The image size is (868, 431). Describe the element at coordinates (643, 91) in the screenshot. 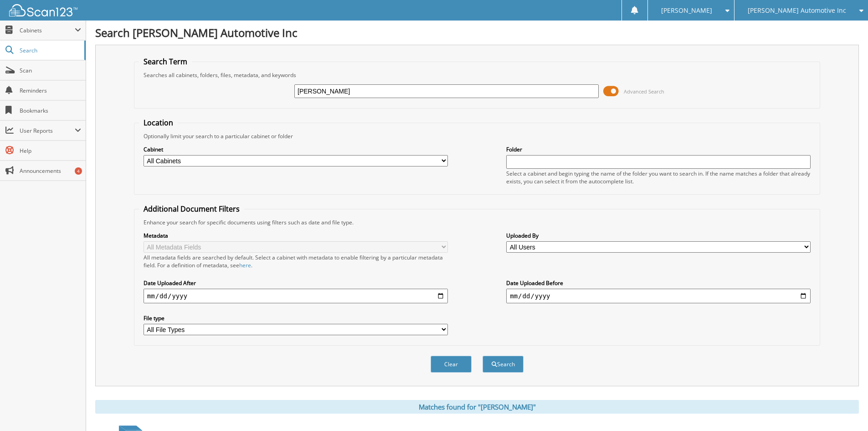

I see `span: Advanced Search` at that location.